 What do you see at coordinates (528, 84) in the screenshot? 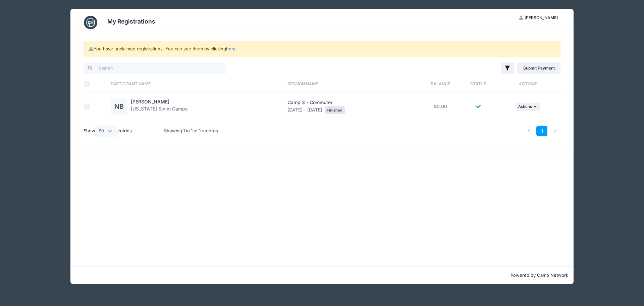
I see `th: Actions: activate to sort column ascending` at bounding box center [528, 84].